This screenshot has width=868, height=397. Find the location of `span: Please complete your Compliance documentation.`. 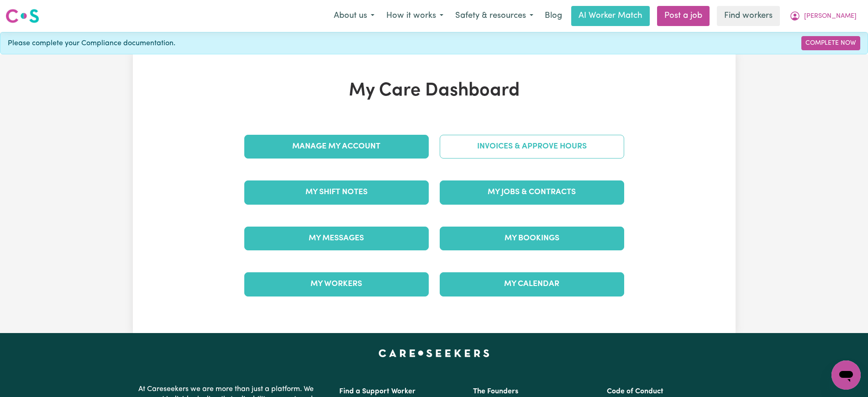

span: Please complete your Compliance documentation. is located at coordinates (91, 44).